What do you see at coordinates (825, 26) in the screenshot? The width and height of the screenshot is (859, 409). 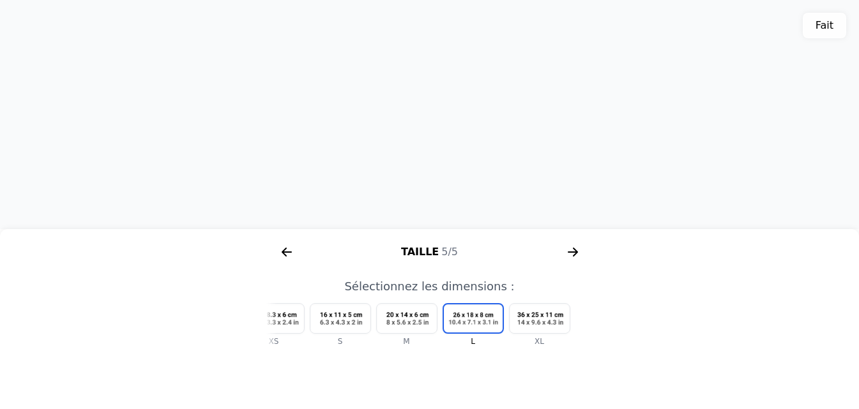 I see `button: Fait` at bounding box center [825, 26].